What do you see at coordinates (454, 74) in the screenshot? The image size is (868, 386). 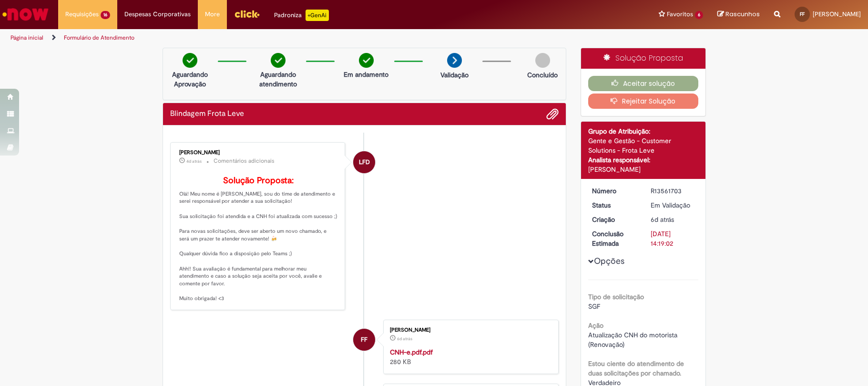 I see `p: Validação` at bounding box center [454, 74].